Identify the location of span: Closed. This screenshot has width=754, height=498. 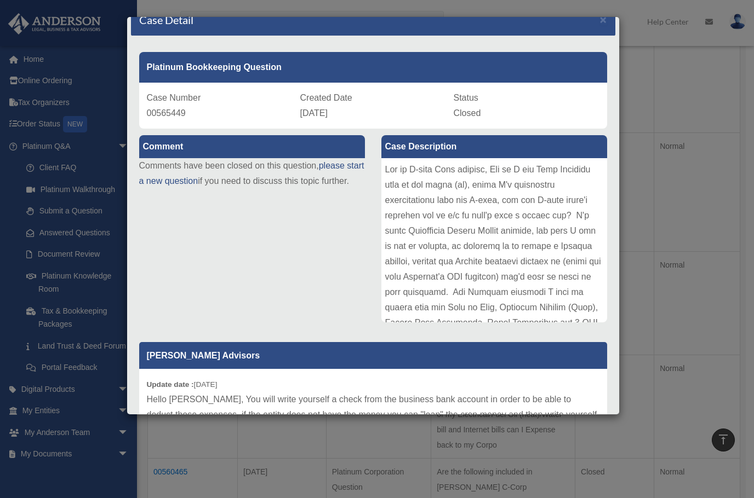
(467, 113).